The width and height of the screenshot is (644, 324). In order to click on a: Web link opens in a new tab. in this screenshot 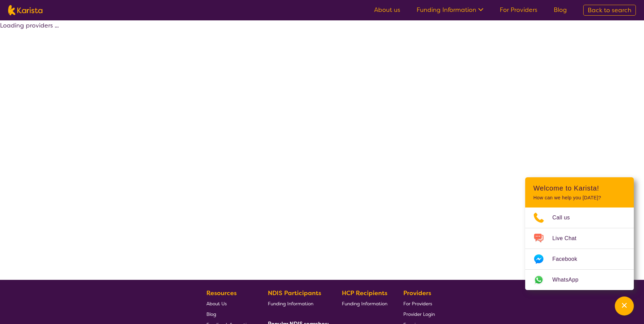, I will do `click(580, 280)`.